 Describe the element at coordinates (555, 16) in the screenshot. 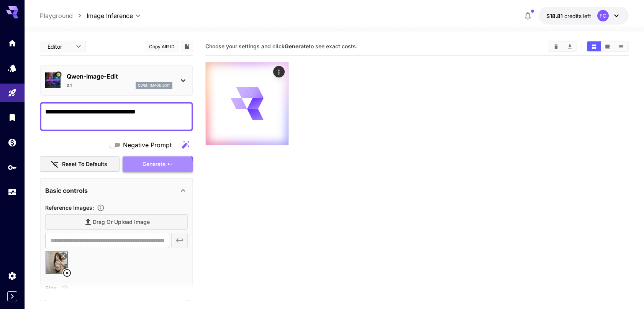

I see `span: $18.81` at that location.